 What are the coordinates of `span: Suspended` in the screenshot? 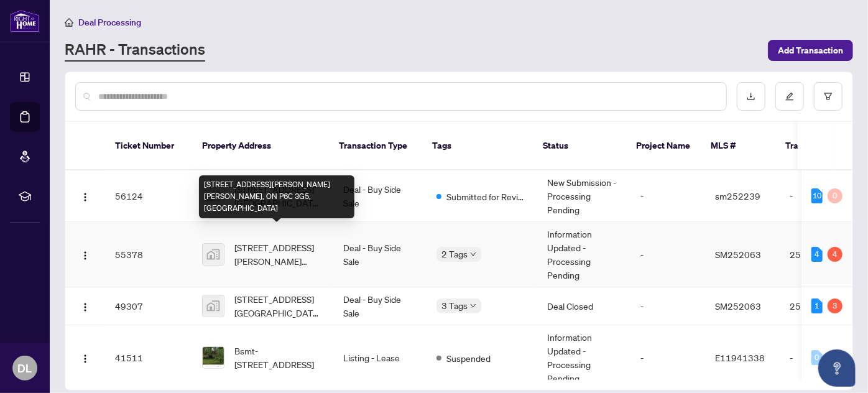 It's located at (468, 358).